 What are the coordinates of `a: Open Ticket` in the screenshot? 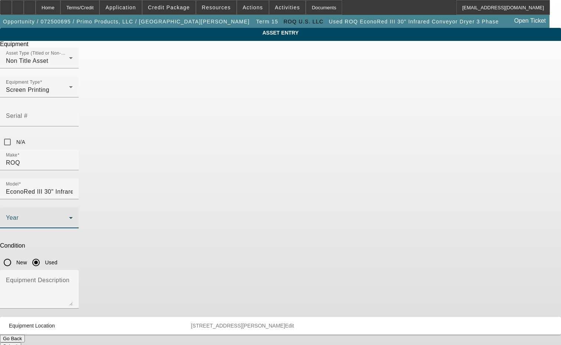 It's located at (530, 21).